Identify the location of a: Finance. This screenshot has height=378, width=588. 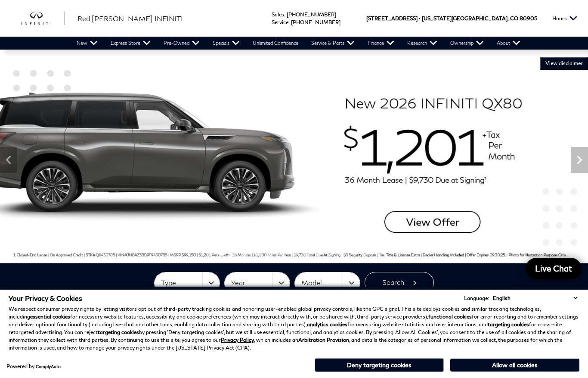
(380, 43).